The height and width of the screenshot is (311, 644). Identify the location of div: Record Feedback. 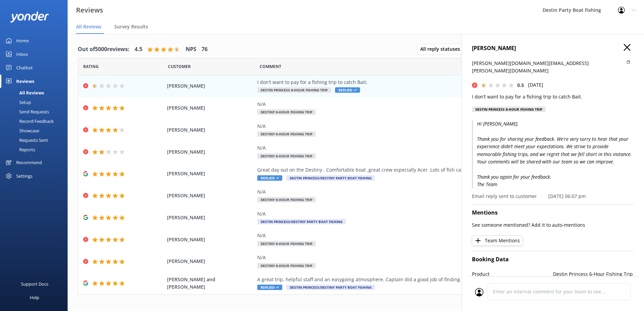
(28, 121).